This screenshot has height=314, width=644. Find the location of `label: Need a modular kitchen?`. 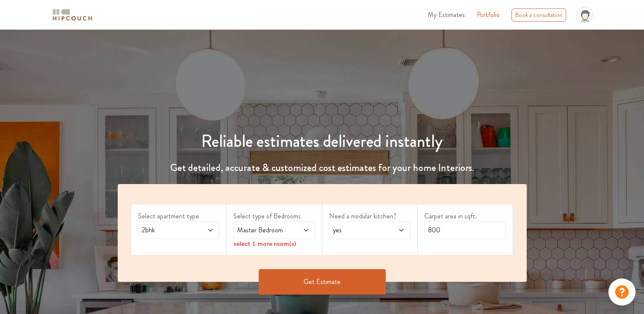

label: Need a modular kitchen? is located at coordinates (370, 216).